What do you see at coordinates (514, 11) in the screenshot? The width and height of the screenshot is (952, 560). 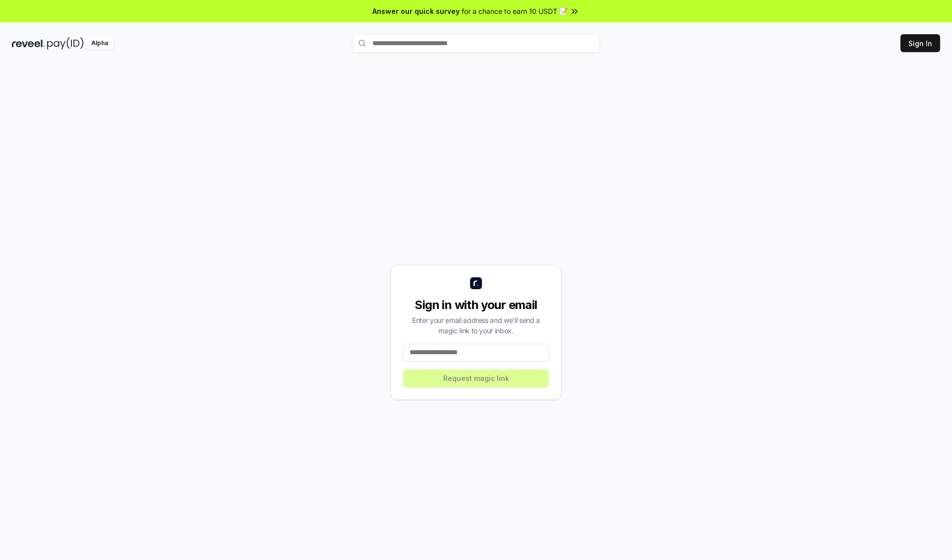 I see `span: for a chance to earn 10 USDT 📝` at bounding box center [514, 11].